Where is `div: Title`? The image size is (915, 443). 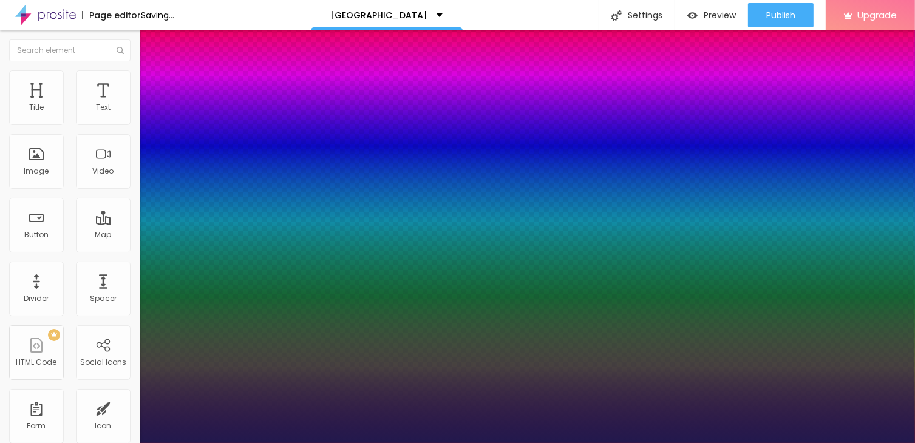 div: Title is located at coordinates (36, 108).